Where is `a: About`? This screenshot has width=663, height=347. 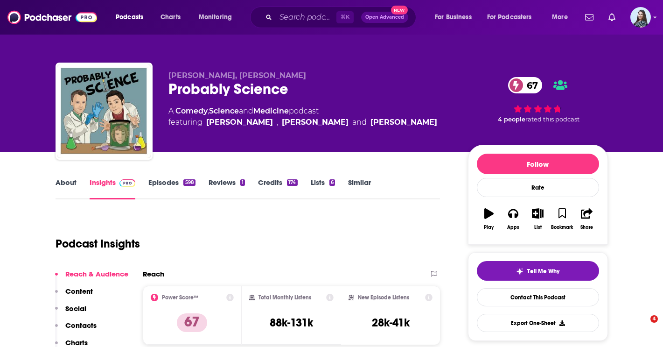
a: About is located at coordinates (66, 188).